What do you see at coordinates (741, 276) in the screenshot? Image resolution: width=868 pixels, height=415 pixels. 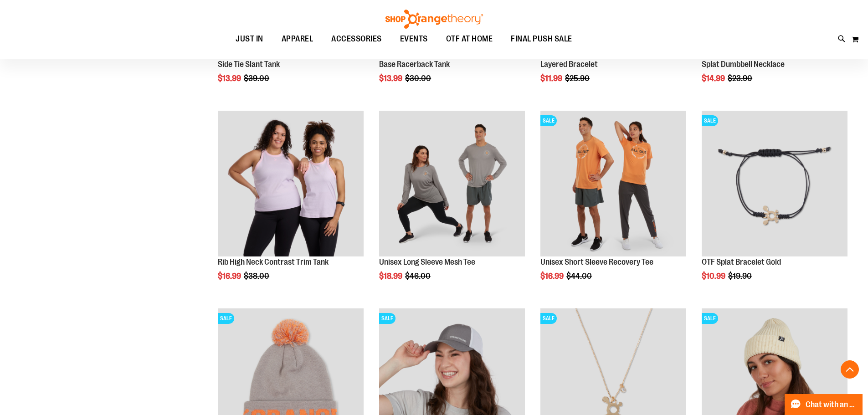 I see `span: $19.90` at bounding box center [741, 276].